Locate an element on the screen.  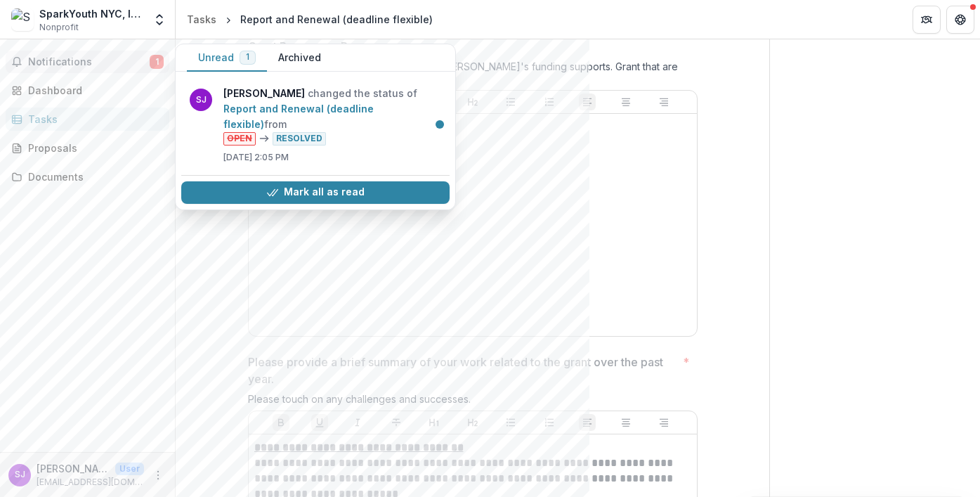
button: Heading 1 is located at coordinates (435, 422).